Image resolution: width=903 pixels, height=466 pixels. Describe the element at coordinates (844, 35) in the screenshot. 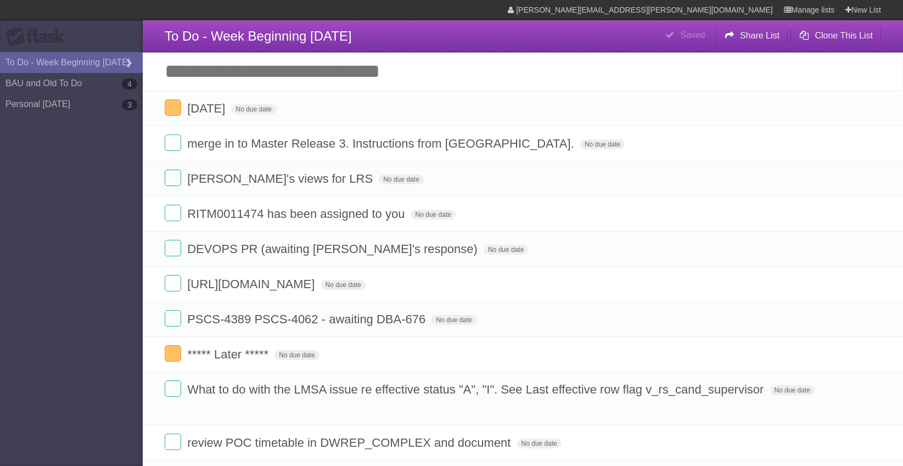

I see `b: Clone This List` at that location.